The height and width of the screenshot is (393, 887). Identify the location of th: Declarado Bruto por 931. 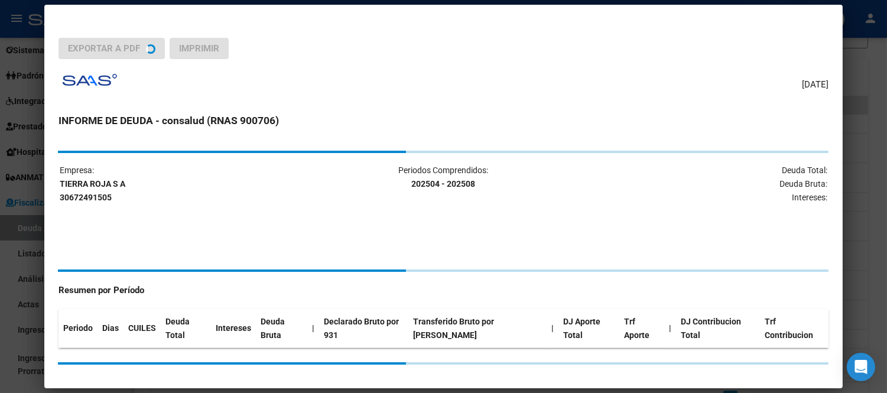
(363, 328).